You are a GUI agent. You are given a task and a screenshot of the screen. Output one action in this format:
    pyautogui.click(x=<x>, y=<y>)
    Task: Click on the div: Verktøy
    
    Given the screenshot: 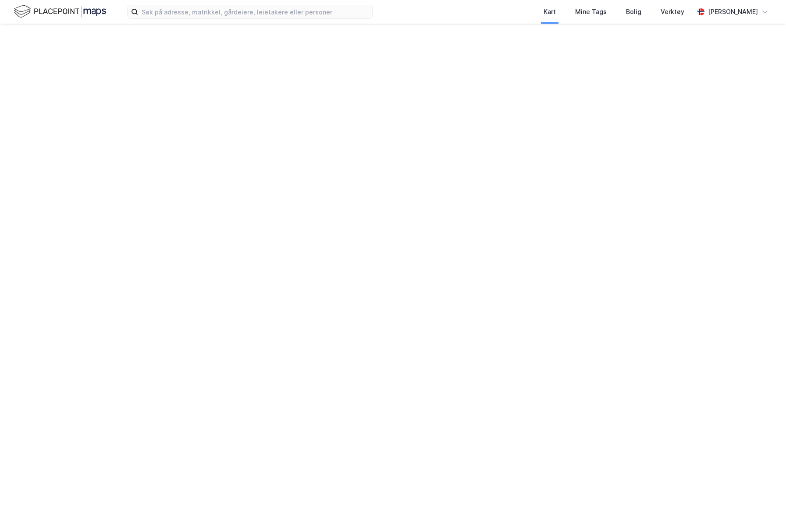 What is the action you would take?
    pyautogui.click(x=672, y=12)
    